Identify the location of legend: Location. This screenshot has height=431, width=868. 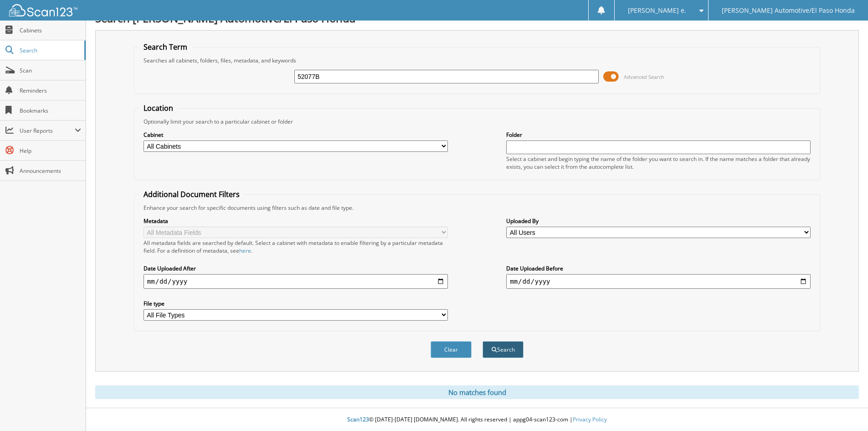
(158, 108).